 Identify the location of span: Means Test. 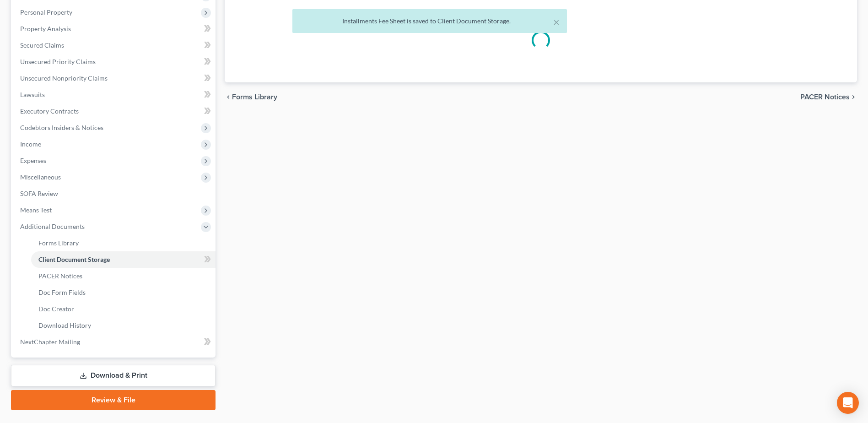
(36, 210).